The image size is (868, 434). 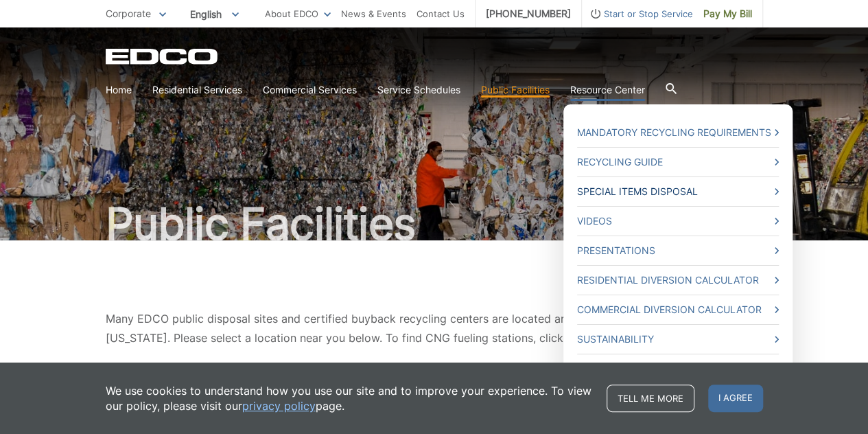 What do you see at coordinates (678, 339) in the screenshot?
I see `a: Sustainability` at bounding box center [678, 339].